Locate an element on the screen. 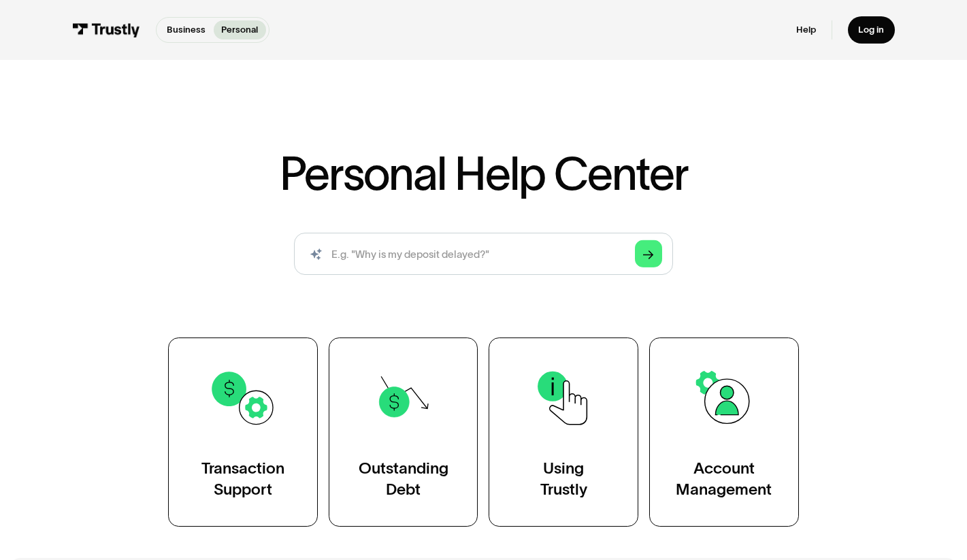 The image size is (967, 560). div: Transaction Support is located at coordinates (243, 478).